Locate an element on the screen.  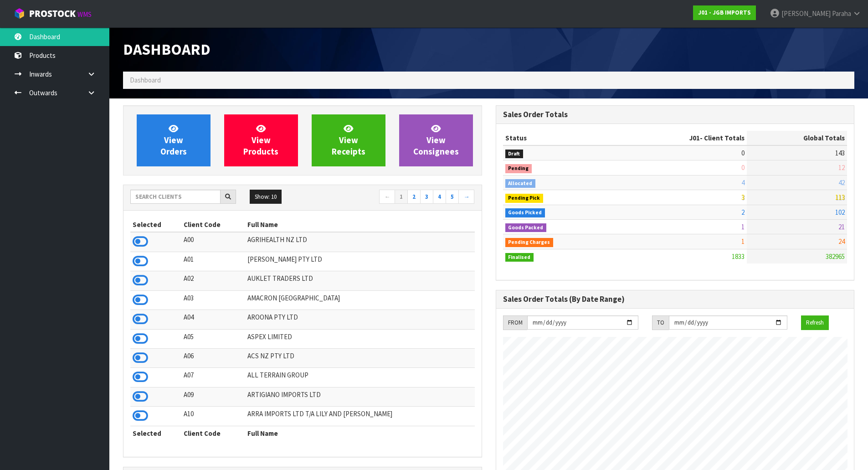
strong: J01 - JGB IMPORTS is located at coordinates (725, 12).